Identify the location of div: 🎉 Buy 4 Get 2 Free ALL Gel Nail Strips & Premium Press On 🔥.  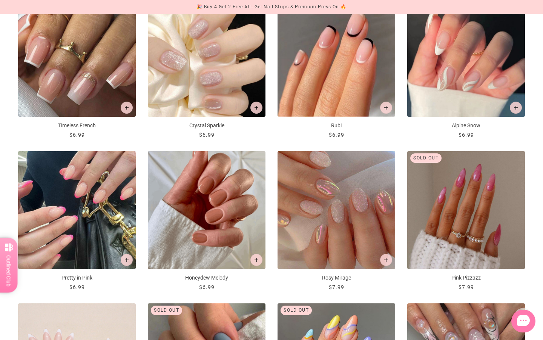
(272, 7).